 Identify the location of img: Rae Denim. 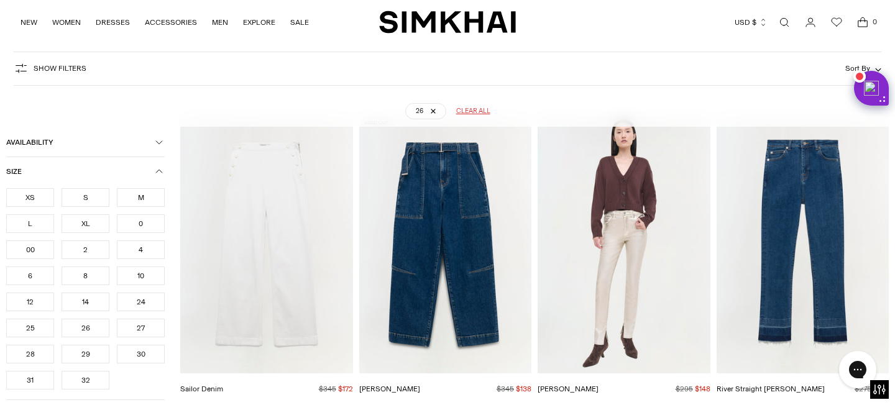
(624, 244).